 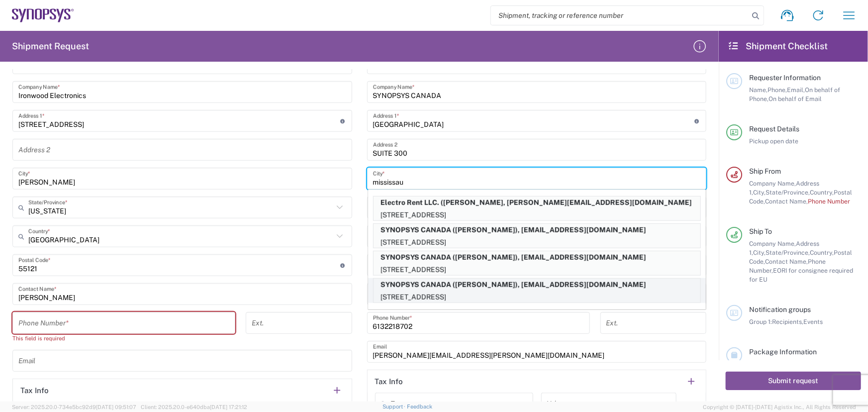 I want to click on a: Support, so click(x=395, y=407).